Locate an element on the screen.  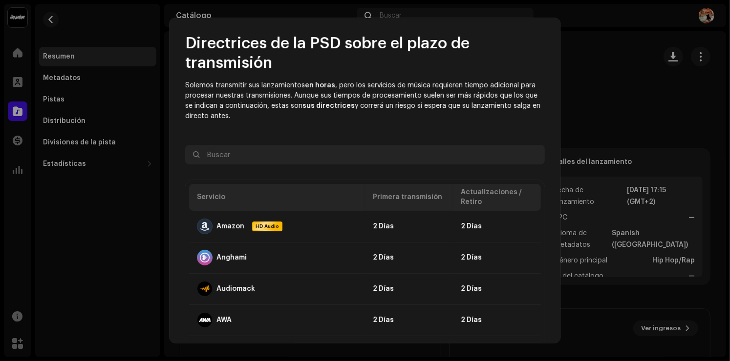
p: Solemos transmitir sus lanzamientos , pero los servicios de música requieren tiempo adicional par... is located at coordinates (365, 101).